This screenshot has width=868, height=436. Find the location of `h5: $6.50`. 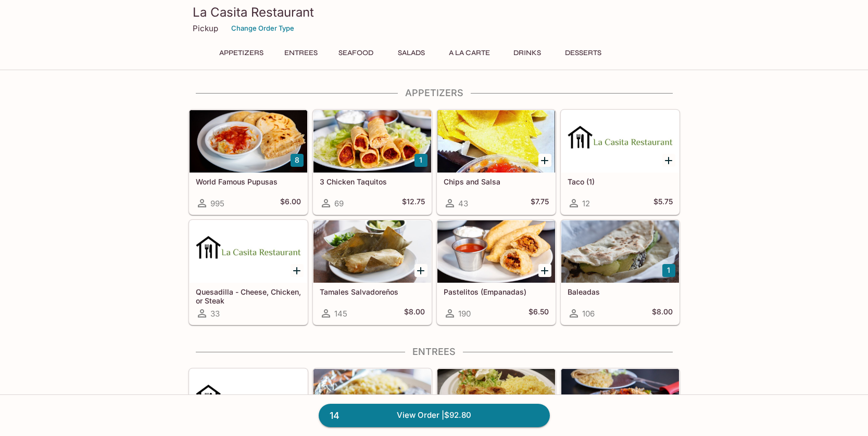

h5: $6.50 is located at coordinates (538, 314).